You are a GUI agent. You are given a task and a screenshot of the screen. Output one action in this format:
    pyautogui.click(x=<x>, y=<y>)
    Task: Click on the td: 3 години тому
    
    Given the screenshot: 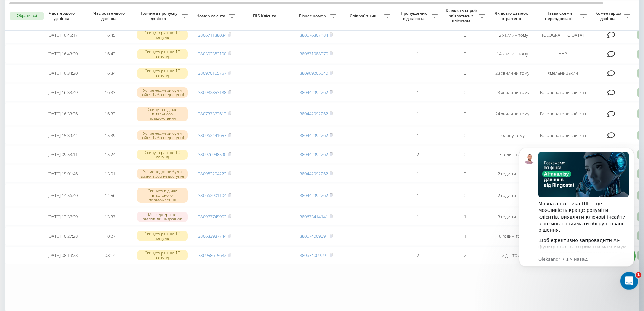 What is the action you would take?
    pyautogui.click(x=512, y=216)
    